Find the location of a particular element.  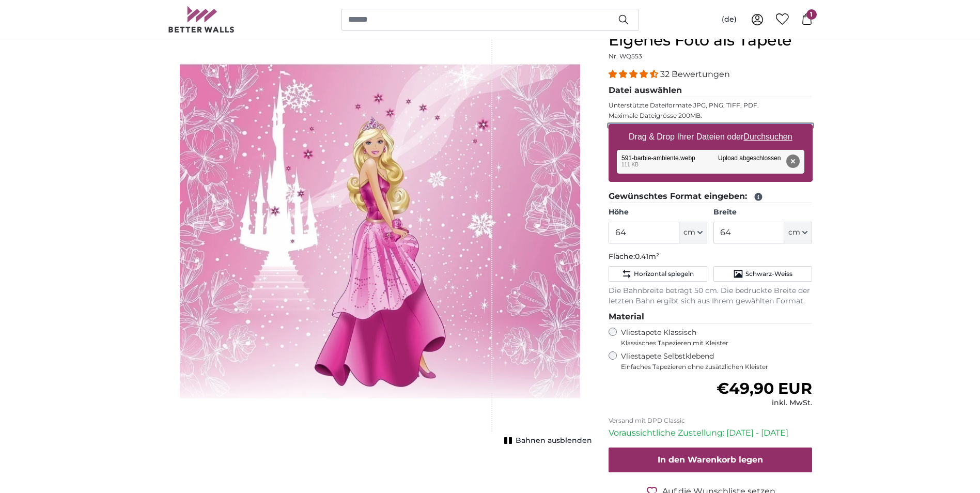

label: Vliestapete Selbstklebend is located at coordinates (716, 361).